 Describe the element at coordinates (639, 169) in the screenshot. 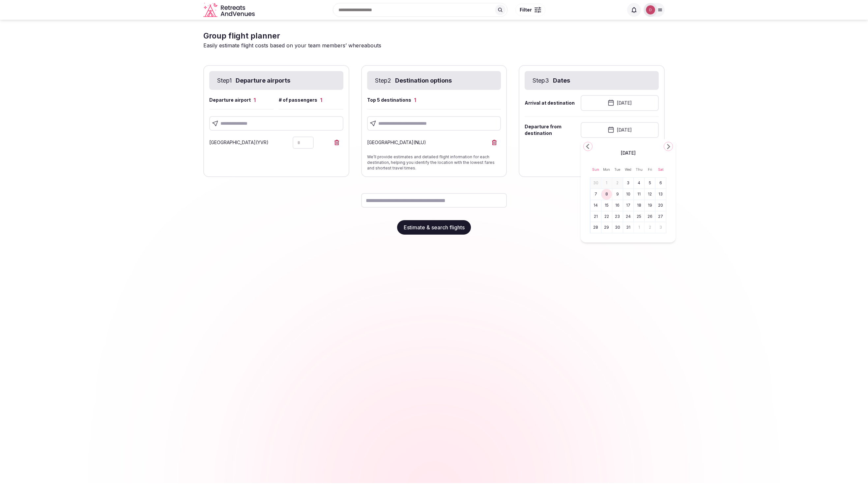

I see `th: Thursday` at that location.